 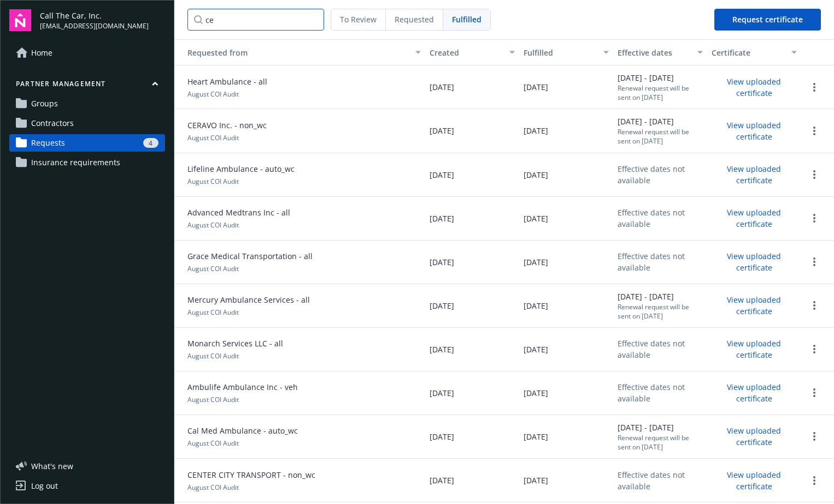 What do you see at coordinates (87, 86) in the screenshot?
I see `button: Partner management` at bounding box center [87, 86].